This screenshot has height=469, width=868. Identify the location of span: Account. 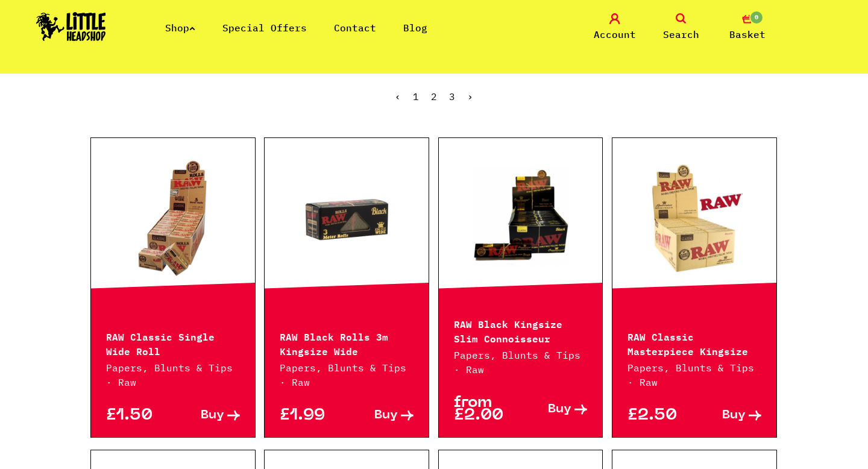
(615, 35).